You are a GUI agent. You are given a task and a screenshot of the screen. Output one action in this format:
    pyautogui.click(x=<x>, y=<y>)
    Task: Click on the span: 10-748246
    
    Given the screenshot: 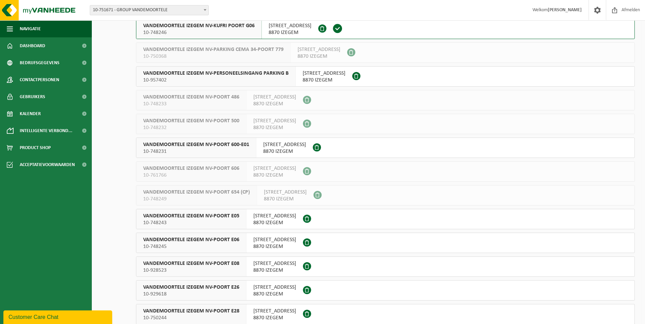 What is the action you would take?
    pyautogui.click(x=199, y=33)
    